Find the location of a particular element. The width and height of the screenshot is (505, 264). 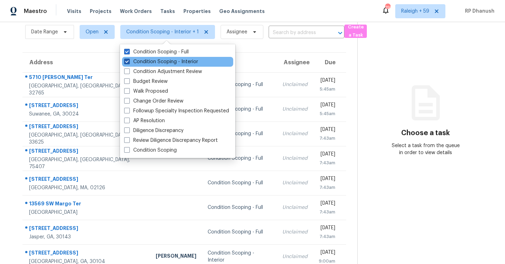

span: RP Dhanush is located at coordinates (478, 11).